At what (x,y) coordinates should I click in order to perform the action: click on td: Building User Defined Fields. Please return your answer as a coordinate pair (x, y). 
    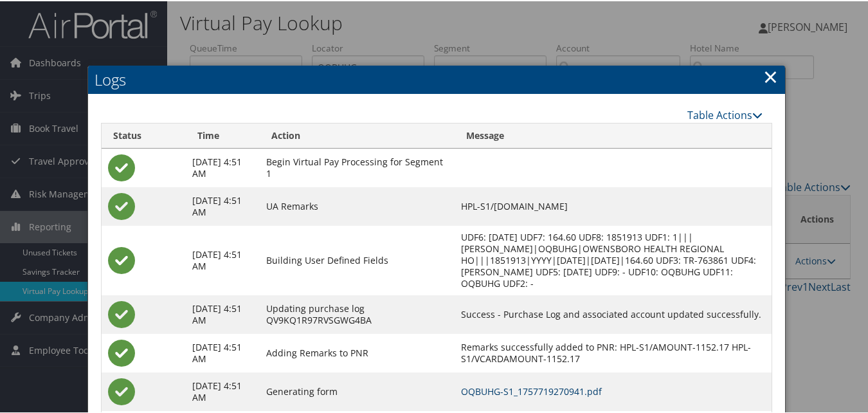
    Looking at the image, I should click on (357, 259).